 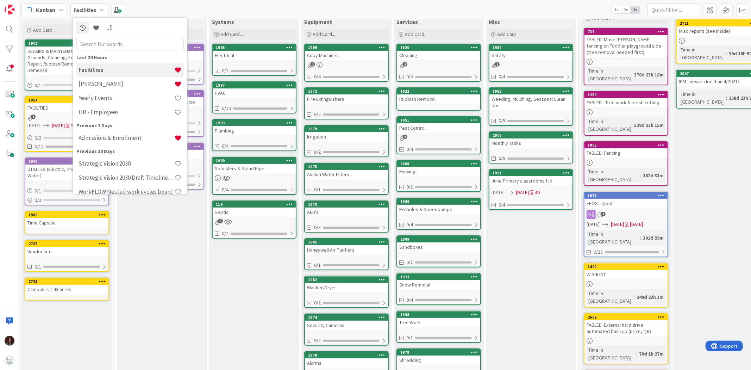 I want to click on div: 1905TABLED: Fencing, so click(x=626, y=150).